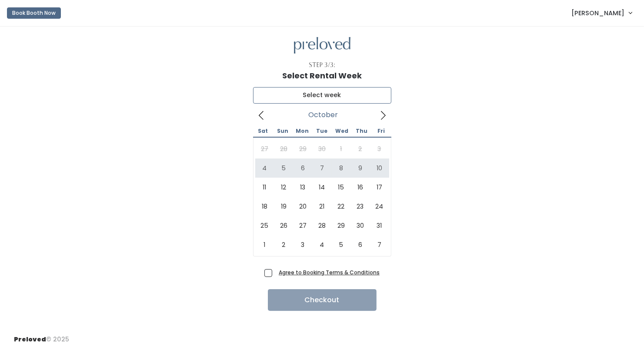 This screenshot has height=351, width=644. Describe the element at coordinates (341, 168) in the screenshot. I see `span: October 8, 2025` at that location.